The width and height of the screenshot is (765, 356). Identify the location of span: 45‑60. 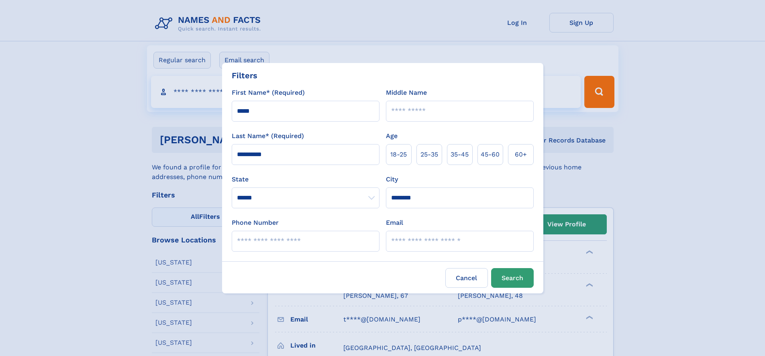
(490, 155).